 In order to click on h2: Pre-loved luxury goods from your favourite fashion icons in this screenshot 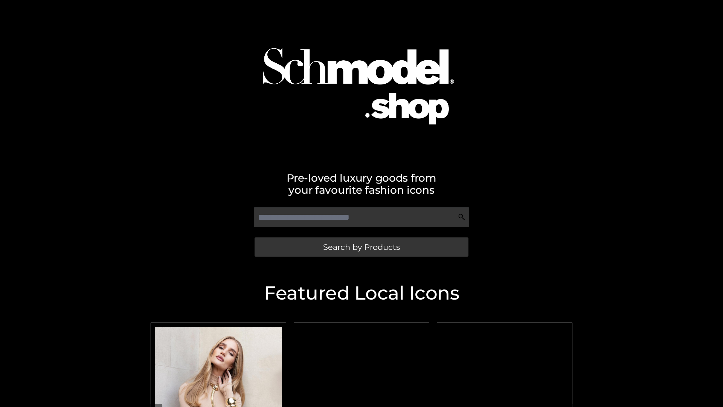, I will do `click(362, 184)`.